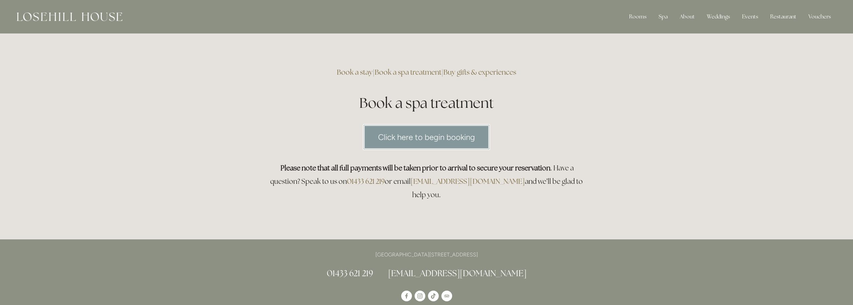 The height and width of the screenshot is (305, 853). What do you see at coordinates (420, 296) in the screenshot?
I see `a: Instagram` at bounding box center [420, 296].